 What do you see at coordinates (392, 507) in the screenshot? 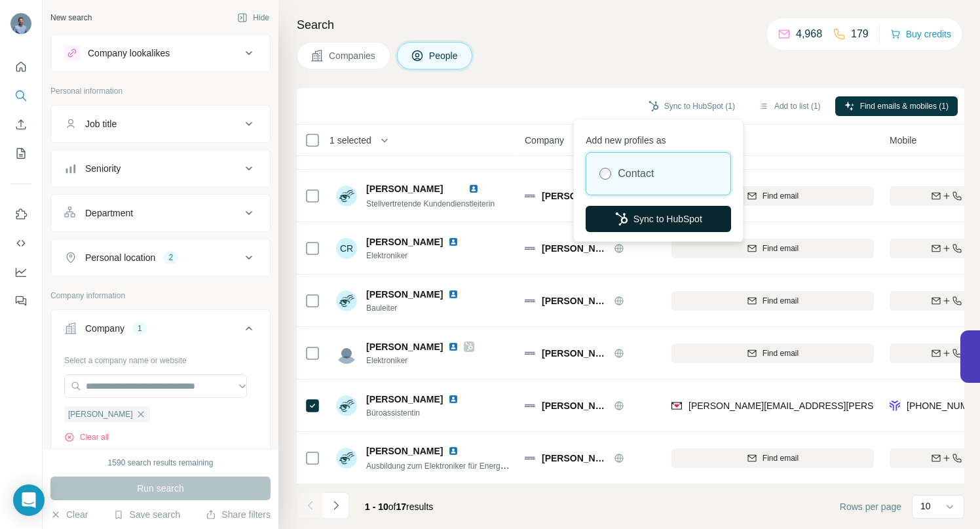
I see `span: of` at bounding box center [392, 507].